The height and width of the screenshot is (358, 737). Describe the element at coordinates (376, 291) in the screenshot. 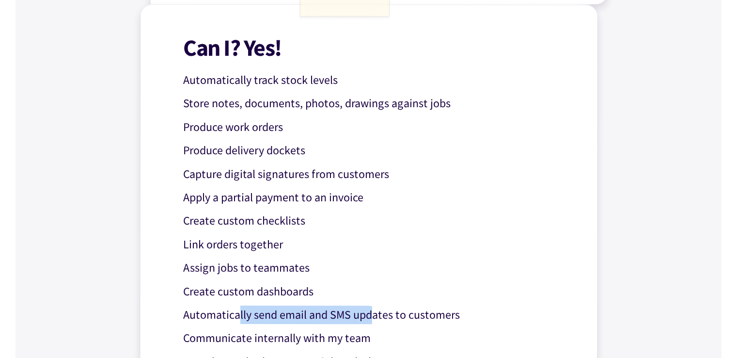

I see `p: Create custom dashboards` at that location.